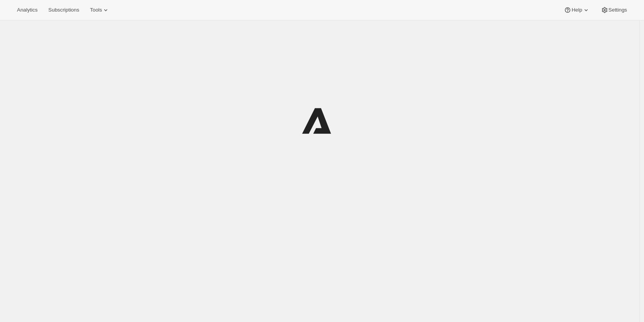  Describe the element at coordinates (64, 10) in the screenshot. I see `span: Subscriptions` at that location.